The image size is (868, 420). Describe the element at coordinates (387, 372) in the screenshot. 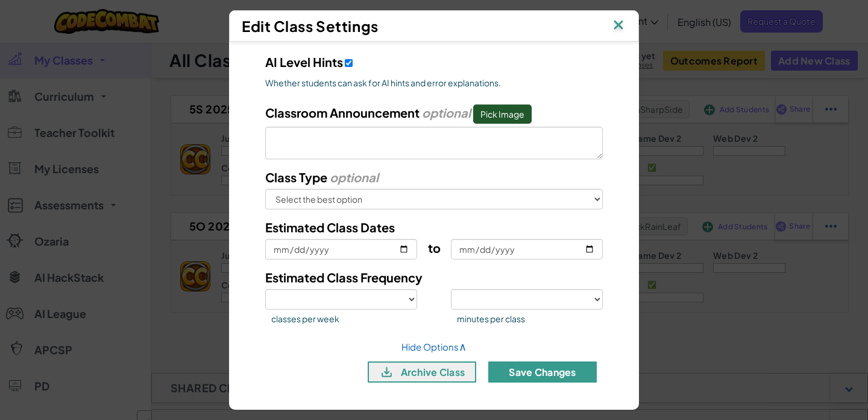

I see `img: IconArchive.svg` at that location.